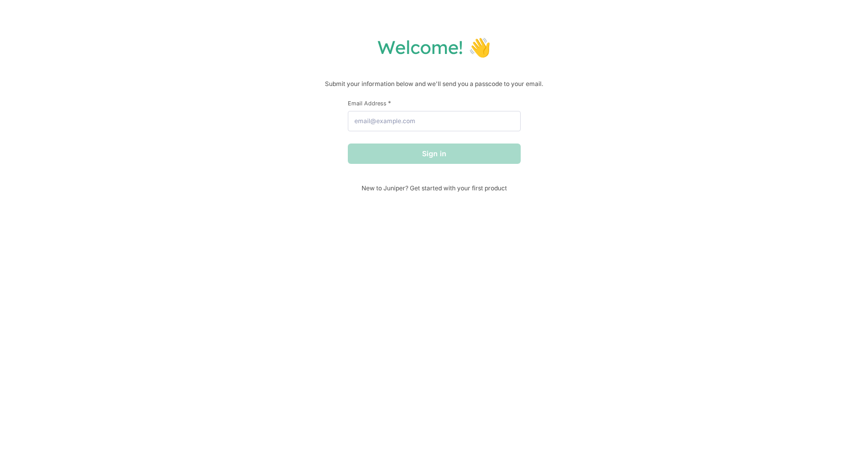 The width and height of the screenshot is (868, 457). I want to click on input: email@example.com, so click(434, 121).